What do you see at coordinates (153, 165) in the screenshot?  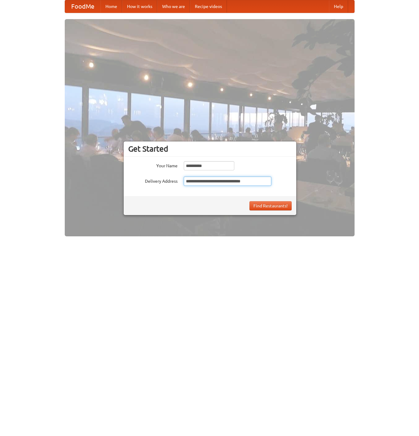 I see `label: Your Name` at bounding box center [153, 165].